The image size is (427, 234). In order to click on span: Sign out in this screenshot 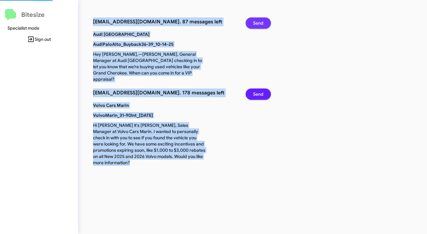, I will do `click(39, 39)`.